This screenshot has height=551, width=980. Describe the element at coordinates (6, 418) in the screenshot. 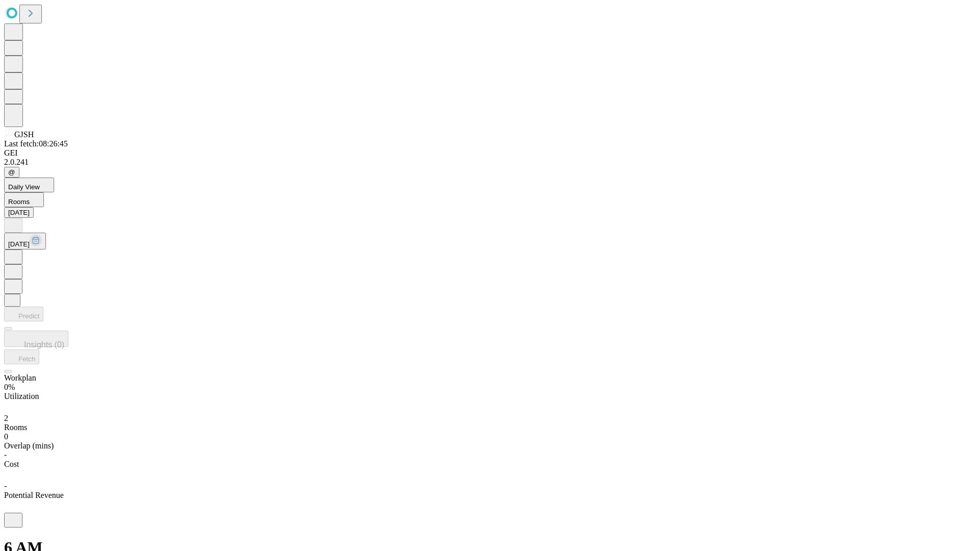

I see `span: 2` at that location.